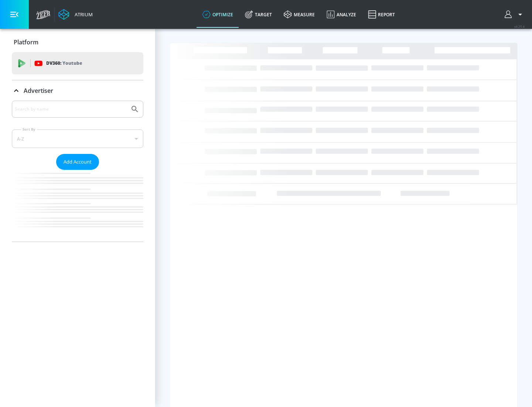 The width and height of the screenshot is (532, 407). Describe the element at coordinates (26, 42) in the screenshot. I see `p: Platform` at that location.